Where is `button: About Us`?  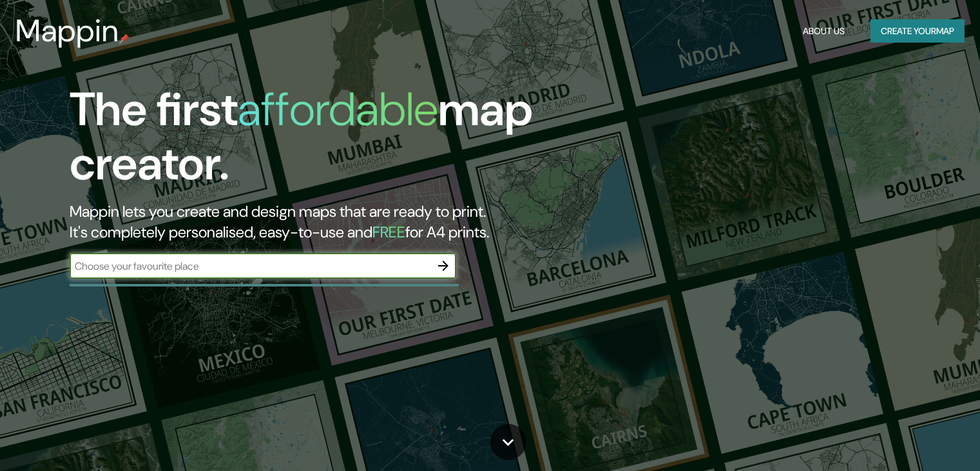
button: About Us is located at coordinates (824, 31).